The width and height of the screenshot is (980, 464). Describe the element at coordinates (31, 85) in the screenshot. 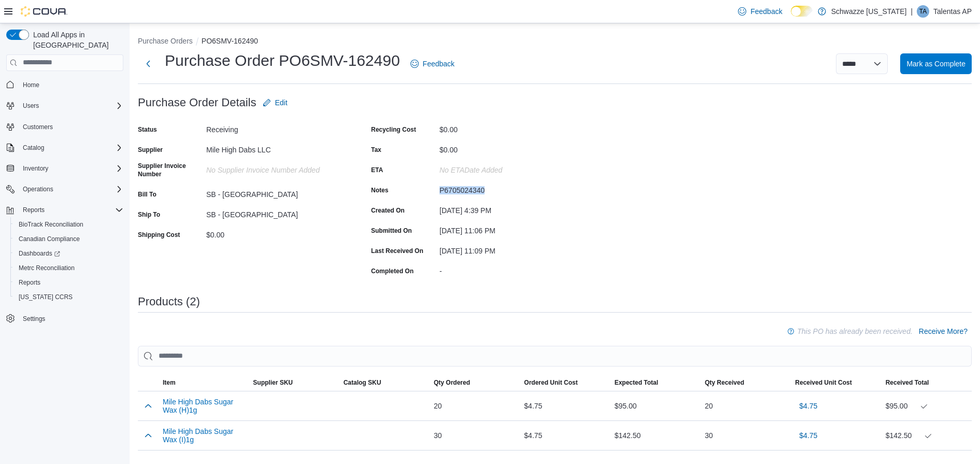

I see `a: Home` at that location.